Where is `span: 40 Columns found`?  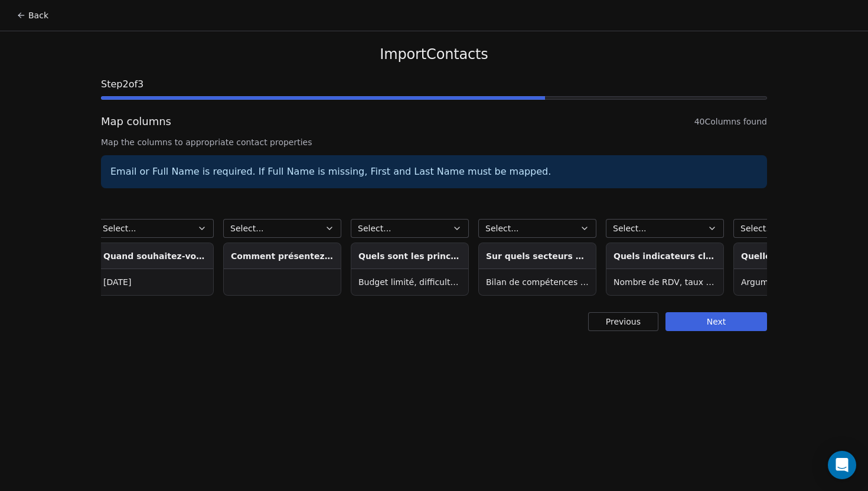
span: 40 Columns found is located at coordinates (730, 122).